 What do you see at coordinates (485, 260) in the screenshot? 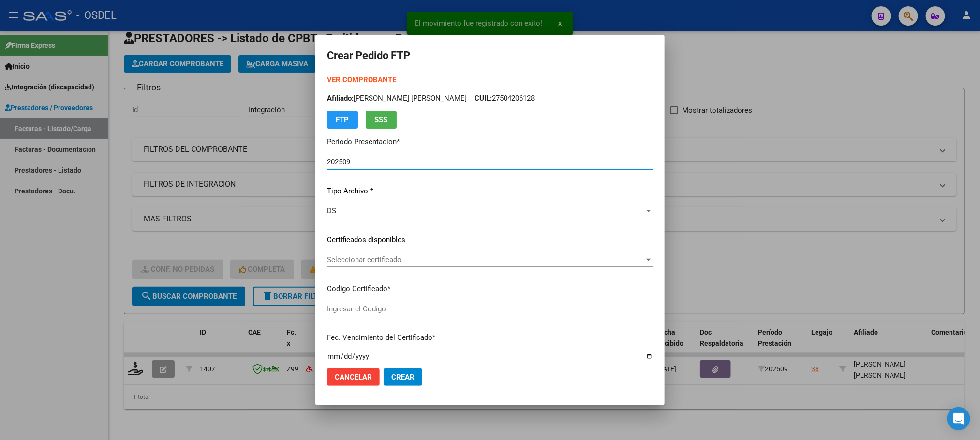
I see `span: Seleccionar certificado` at bounding box center [485, 260].